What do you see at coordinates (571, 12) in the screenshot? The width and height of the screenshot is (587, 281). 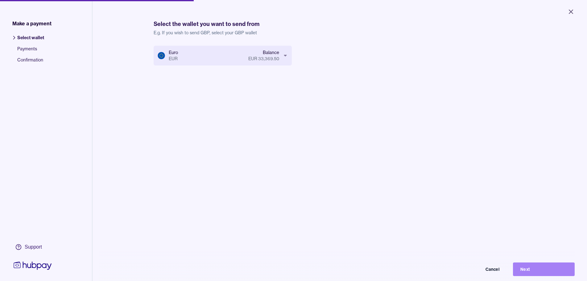 I see `button: Close` at bounding box center [571, 12].